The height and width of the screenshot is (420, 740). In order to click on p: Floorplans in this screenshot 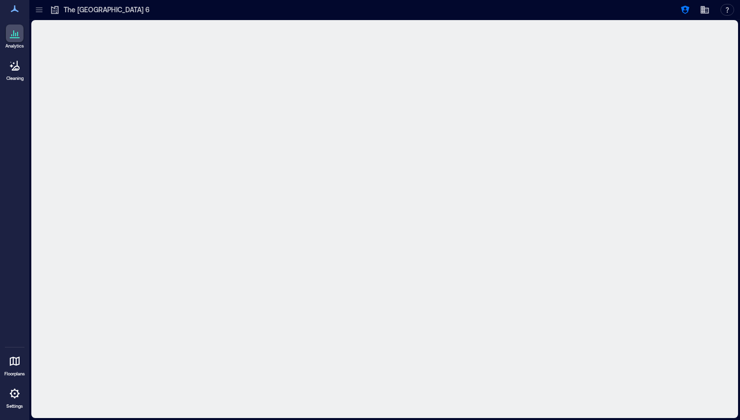, I will do `click(15, 374)`.